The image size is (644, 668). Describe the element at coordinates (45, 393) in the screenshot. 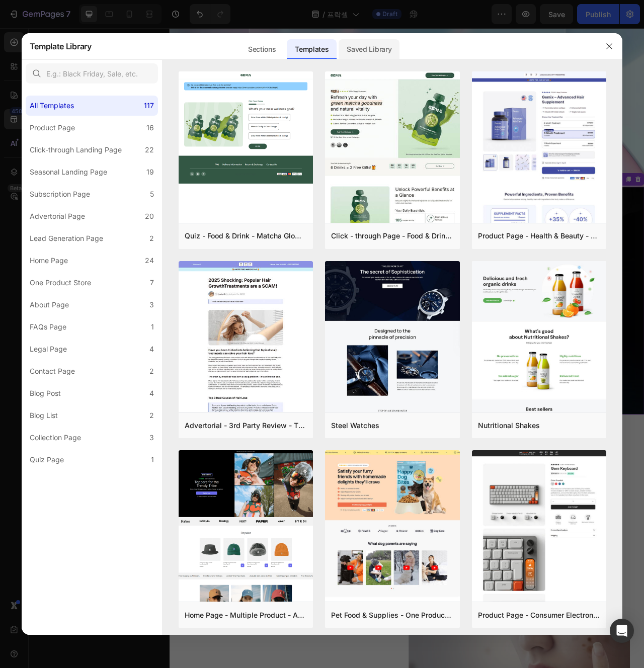

I see `div: Blog Post` at that location.